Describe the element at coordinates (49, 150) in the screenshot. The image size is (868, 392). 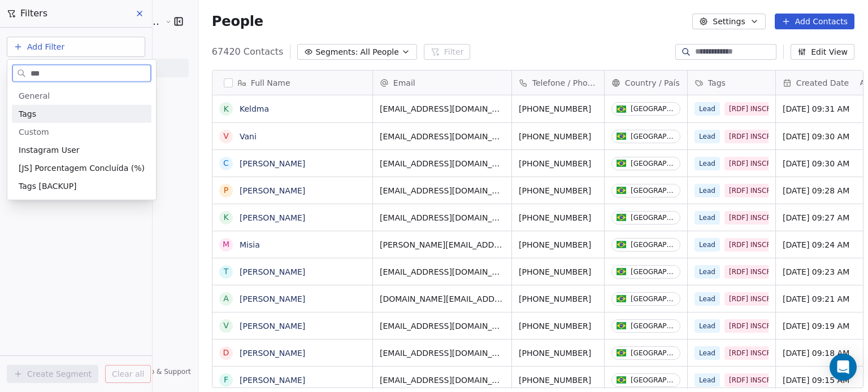
I see `span: Instagram User` at that location.